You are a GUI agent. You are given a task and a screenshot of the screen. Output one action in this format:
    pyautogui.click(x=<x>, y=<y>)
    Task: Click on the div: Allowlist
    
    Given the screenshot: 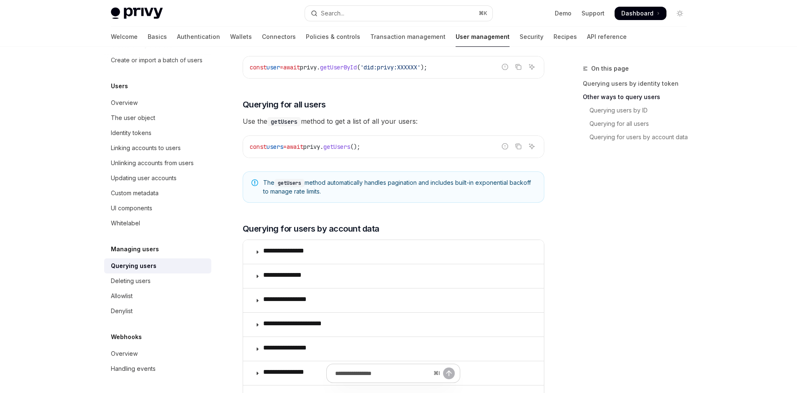 What is the action you would take?
    pyautogui.click(x=122, y=296)
    